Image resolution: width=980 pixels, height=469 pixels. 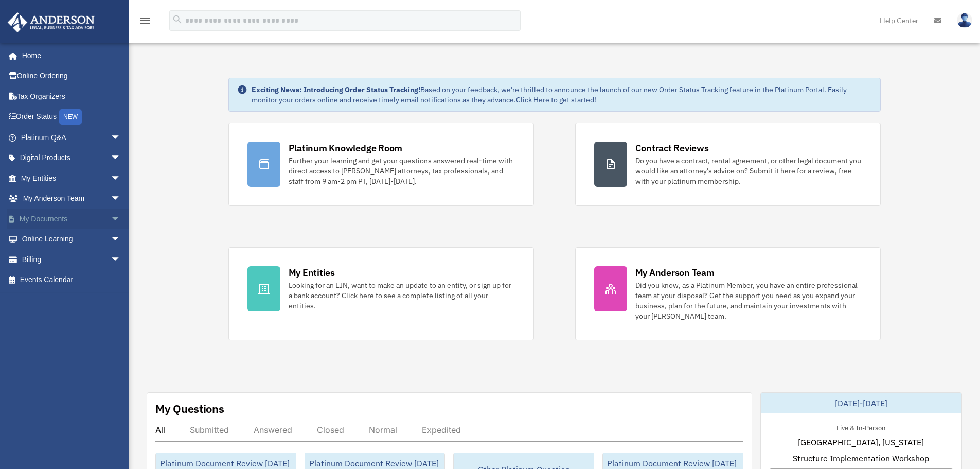 What do you see at coordinates (273, 430) in the screenshot?
I see `div: Answered` at bounding box center [273, 430].